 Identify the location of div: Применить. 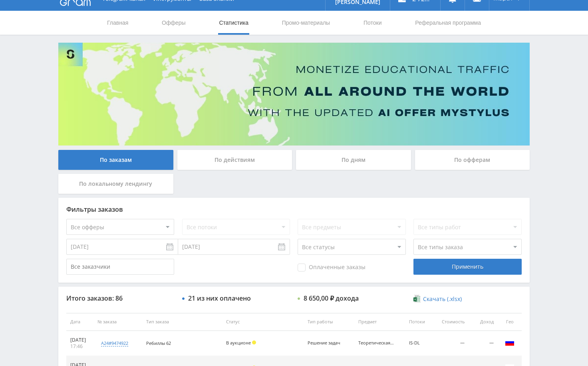
(468, 267).